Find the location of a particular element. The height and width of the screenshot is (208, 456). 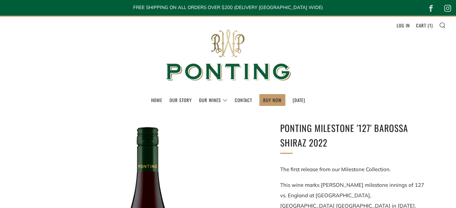

a: Our Story is located at coordinates (181, 100).